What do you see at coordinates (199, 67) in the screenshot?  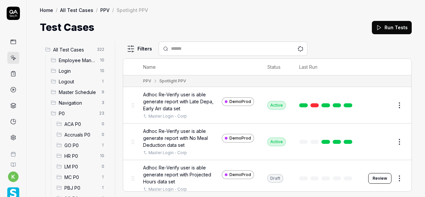 I see `th: Name` at bounding box center [199, 67].